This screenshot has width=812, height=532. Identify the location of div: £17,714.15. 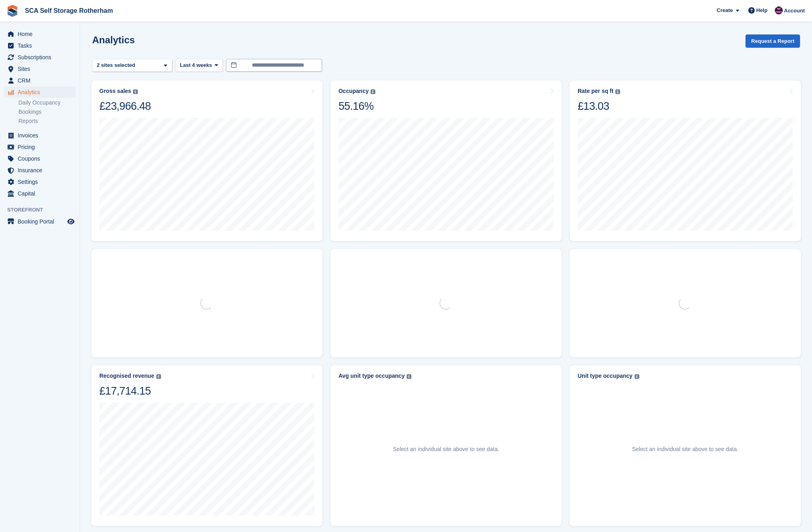
(131, 390).